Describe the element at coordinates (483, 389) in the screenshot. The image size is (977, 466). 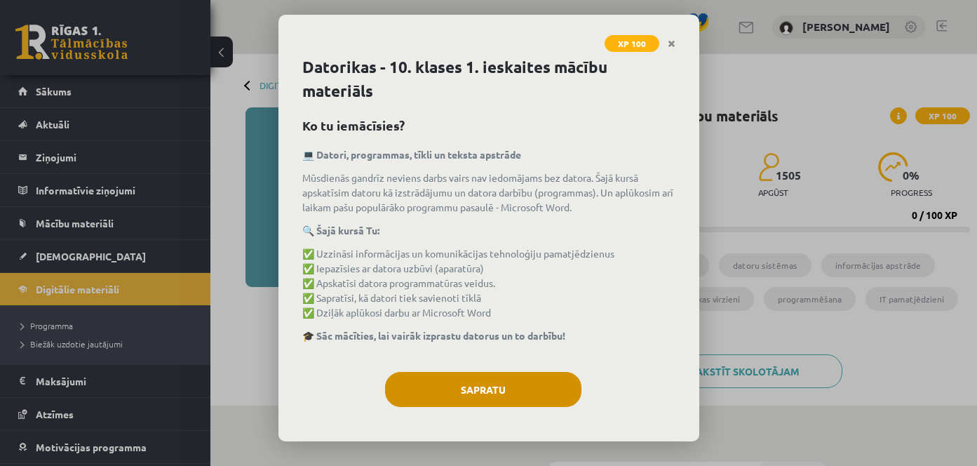
I see `button: Sapratu` at that location.